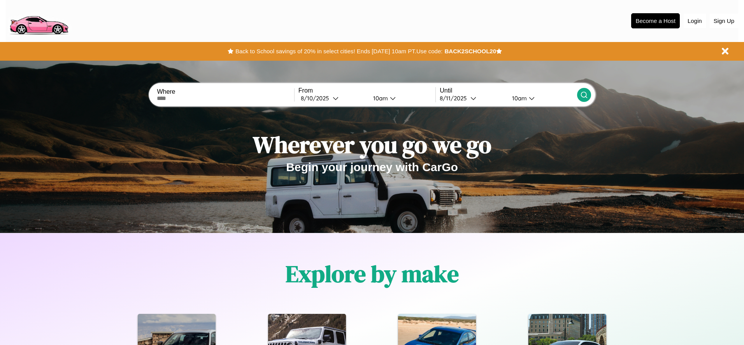 The image size is (744, 345). What do you see at coordinates (372, 274) in the screenshot?
I see `h1: Explore by make` at bounding box center [372, 274].